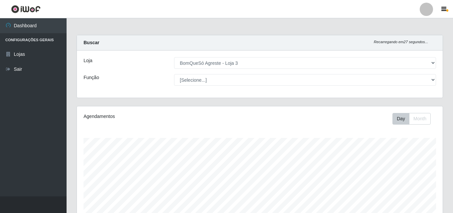 This screenshot has height=213, width=453. I want to click on strong: Buscar, so click(91, 43).